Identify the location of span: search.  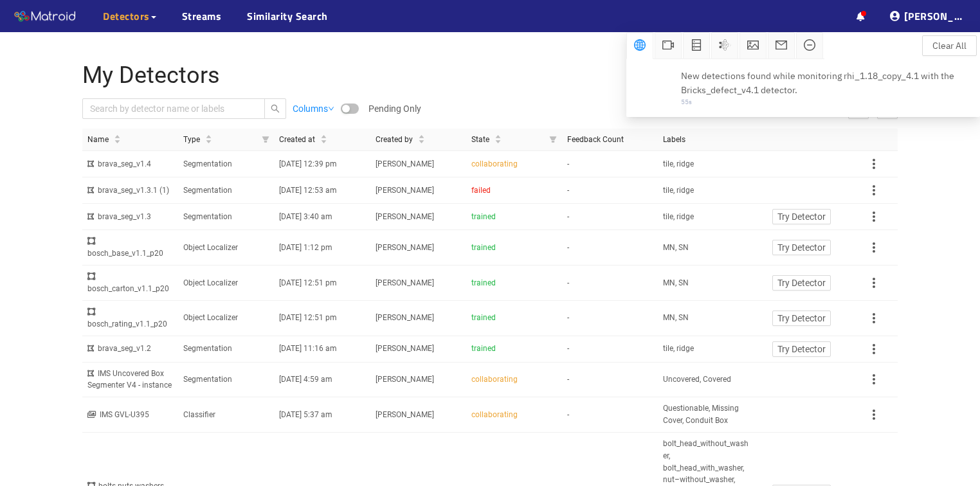
(275, 108).